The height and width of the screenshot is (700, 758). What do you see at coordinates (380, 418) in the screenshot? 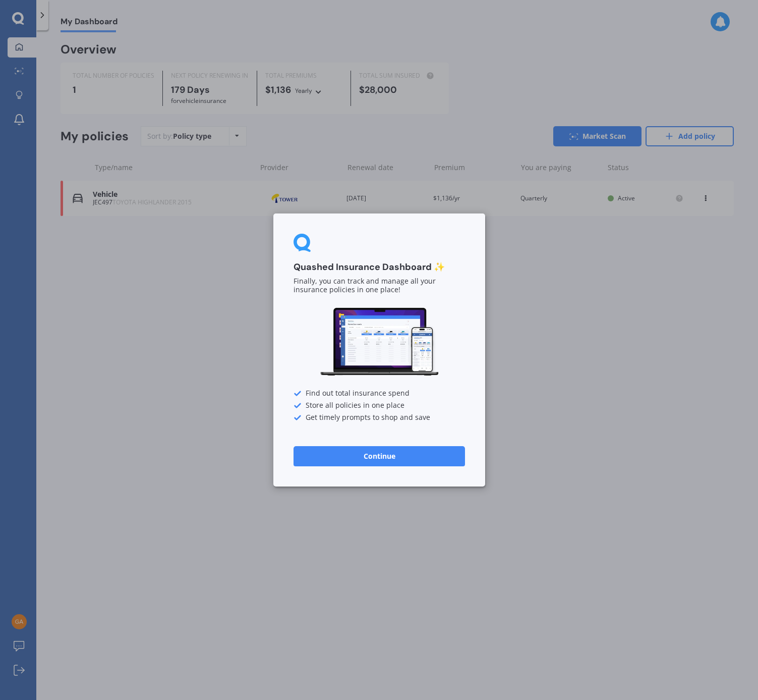
I see `div: Get timely prompts to shop and save` at bounding box center [380, 418].